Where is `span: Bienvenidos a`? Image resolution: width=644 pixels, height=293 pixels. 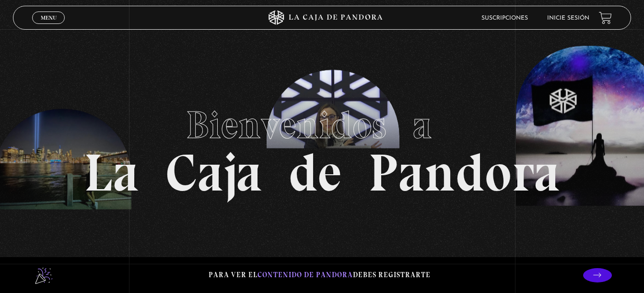
span: Bienvenidos a is located at coordinates (322, 125).